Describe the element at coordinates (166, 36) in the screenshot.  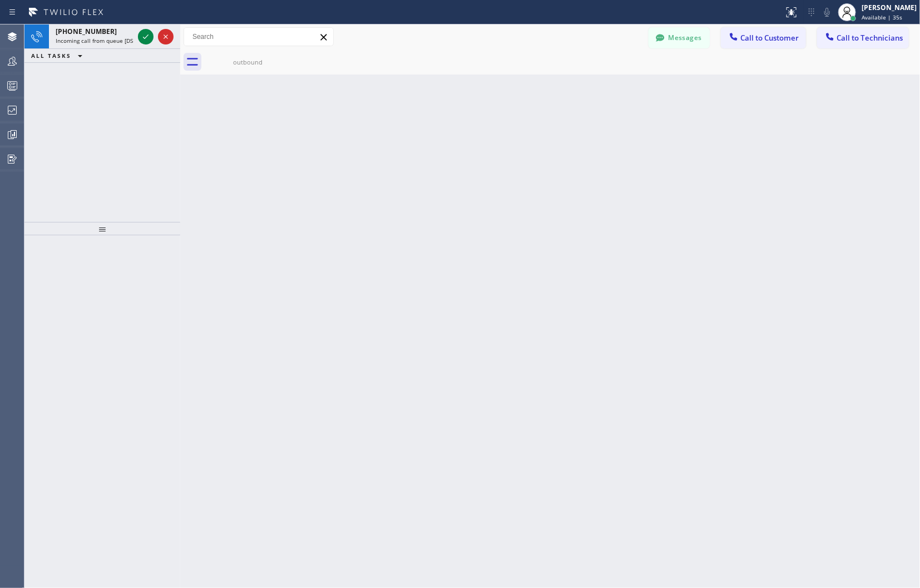
I see `button: Reject` at that location.